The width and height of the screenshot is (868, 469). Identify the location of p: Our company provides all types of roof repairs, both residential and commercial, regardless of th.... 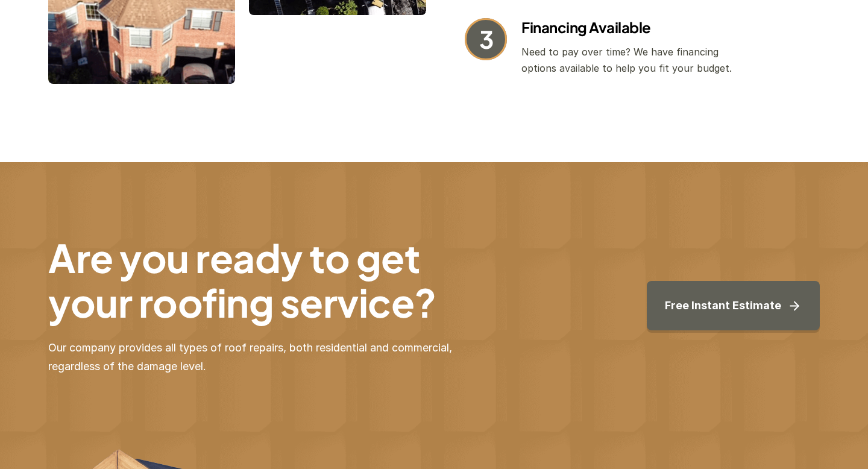
(261, 357).